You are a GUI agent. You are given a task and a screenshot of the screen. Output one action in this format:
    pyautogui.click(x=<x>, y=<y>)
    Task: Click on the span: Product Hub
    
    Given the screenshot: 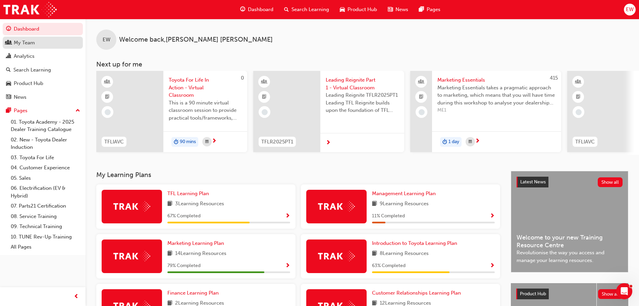 What is the action you would take?
    pyautogui.click(x=533, y=293)
    